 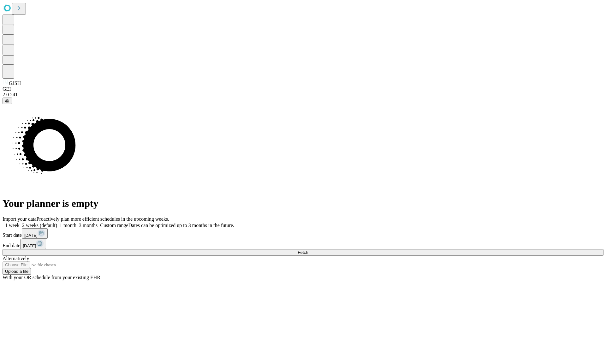 What do you see at coordinates (303, 203) in the screenshot?
I see `h1: Your planner is empty` at bounding box center [303, 203].